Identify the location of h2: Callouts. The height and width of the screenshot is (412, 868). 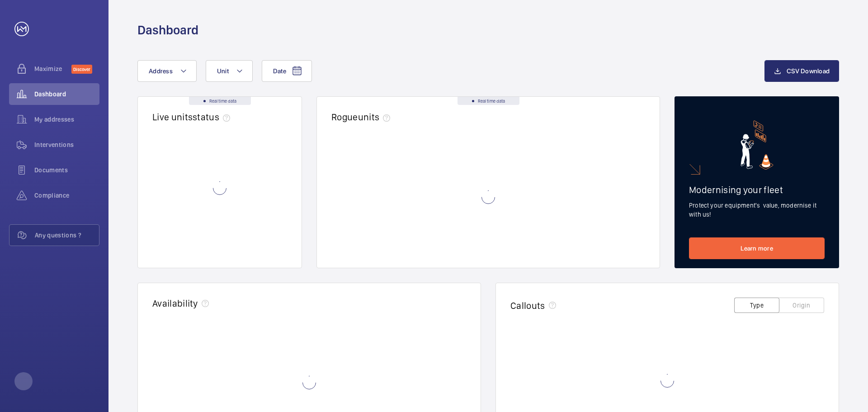
(528, 305).